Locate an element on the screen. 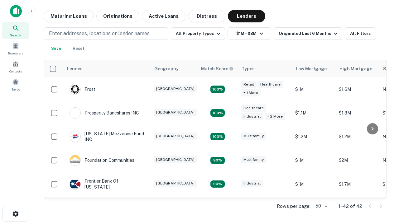  td: $1.7M is located at coordinates (357, 184).